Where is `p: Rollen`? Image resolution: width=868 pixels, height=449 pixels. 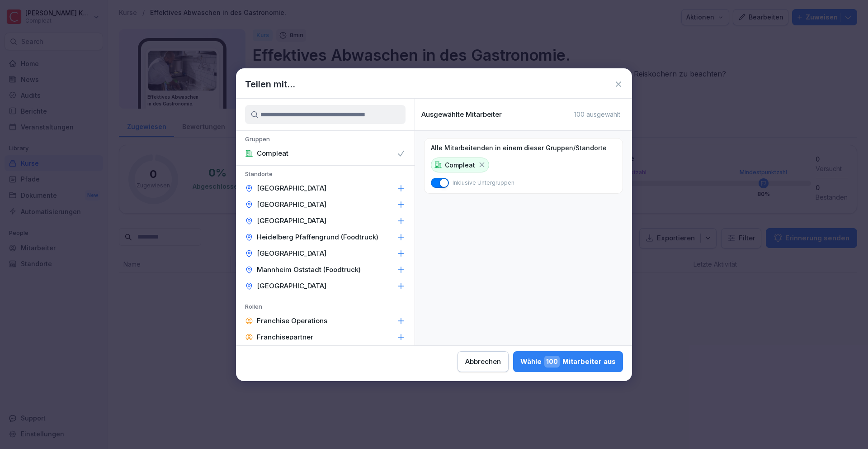
p: Rollen is located at coordinates (325, 308).